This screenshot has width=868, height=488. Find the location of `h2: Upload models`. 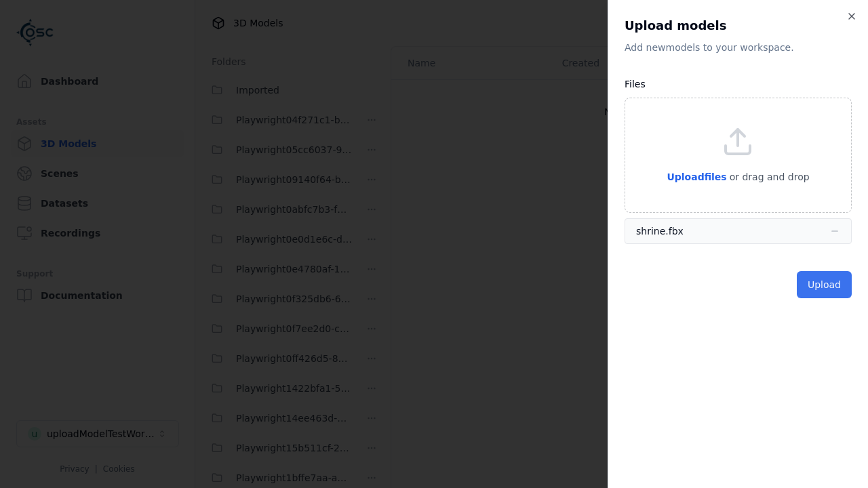

h2: Upload models is located at coordinates (737, 26).